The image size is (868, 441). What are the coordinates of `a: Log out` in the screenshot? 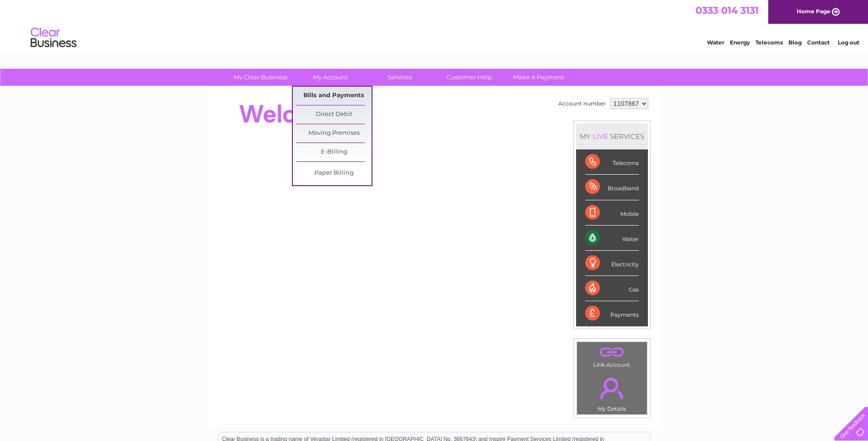 It's located at (849, 42).